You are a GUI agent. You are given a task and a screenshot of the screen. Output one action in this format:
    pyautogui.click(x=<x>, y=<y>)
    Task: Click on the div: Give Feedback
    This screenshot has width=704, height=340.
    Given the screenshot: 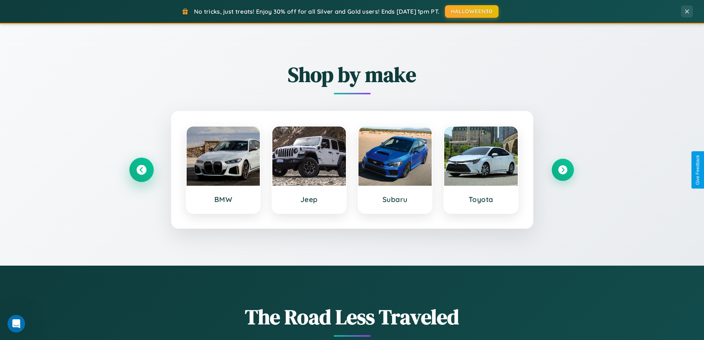 What is the action you would take?
    pyautogui.click(x=698, y=170)
    